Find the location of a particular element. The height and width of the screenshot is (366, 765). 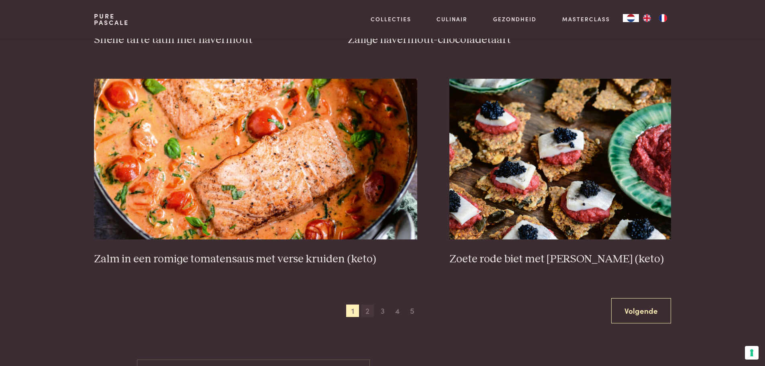

img: Zalm in een romige tomatensaus met verse kruiden (keto) is located at coordinates (255, 159).